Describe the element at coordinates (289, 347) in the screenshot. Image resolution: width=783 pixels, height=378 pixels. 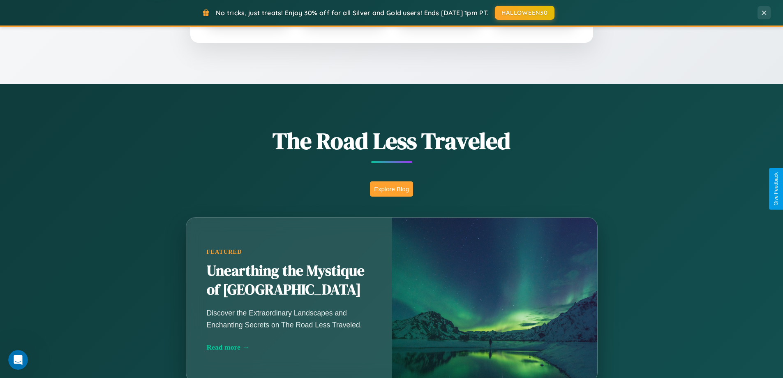
I see `div: Read more →` at that location.